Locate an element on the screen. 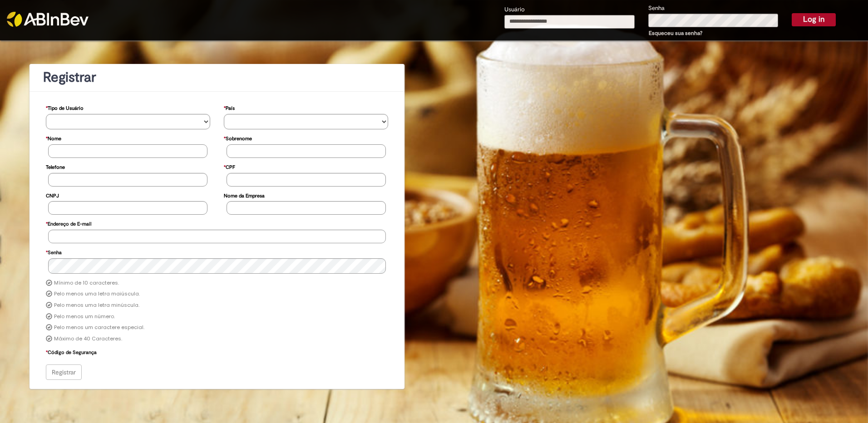 The image size is (868, 423). label: Mínimo de 10 caracteres. is located at coordinates (86, 283).